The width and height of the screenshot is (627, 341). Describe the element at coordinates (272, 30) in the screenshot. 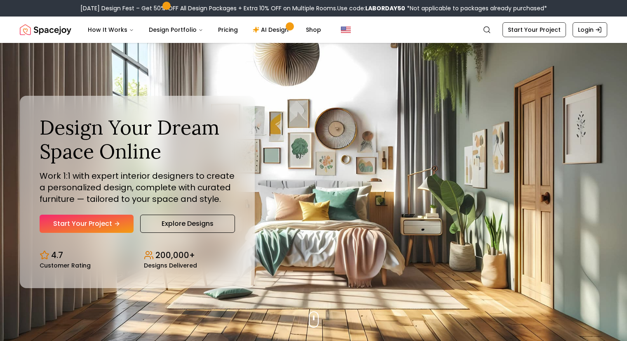

I see `a: AI Design` at that location.